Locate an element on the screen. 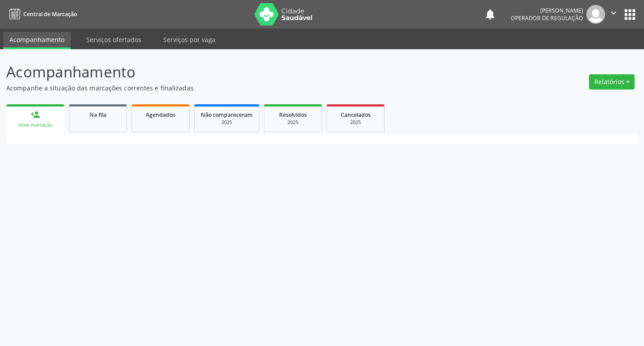  span: Cancelados is located at coordinates (355, 114).